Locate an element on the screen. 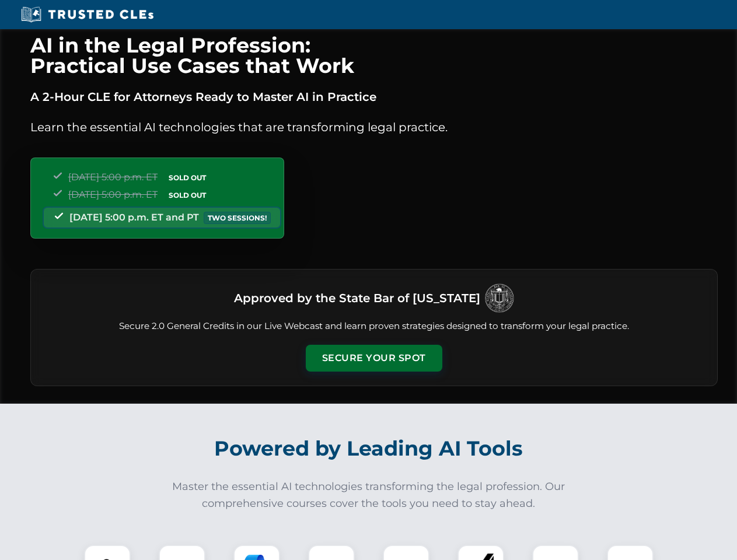 The image size is (737, 560). img: Logo is located at coordinates (500, 298).